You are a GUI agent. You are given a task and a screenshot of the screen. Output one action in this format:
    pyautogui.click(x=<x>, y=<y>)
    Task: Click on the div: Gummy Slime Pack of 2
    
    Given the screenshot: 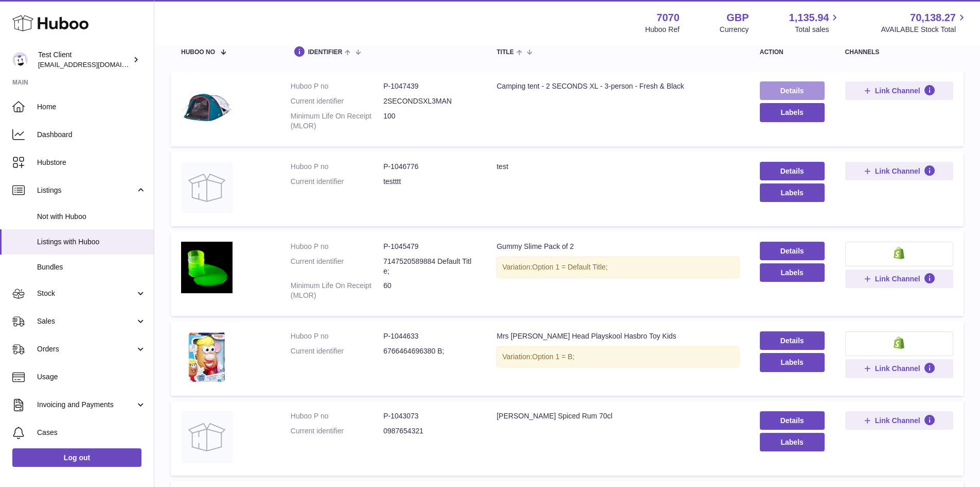 What is the action you would take?
    pyautogui.click(x=618, y=246)
    